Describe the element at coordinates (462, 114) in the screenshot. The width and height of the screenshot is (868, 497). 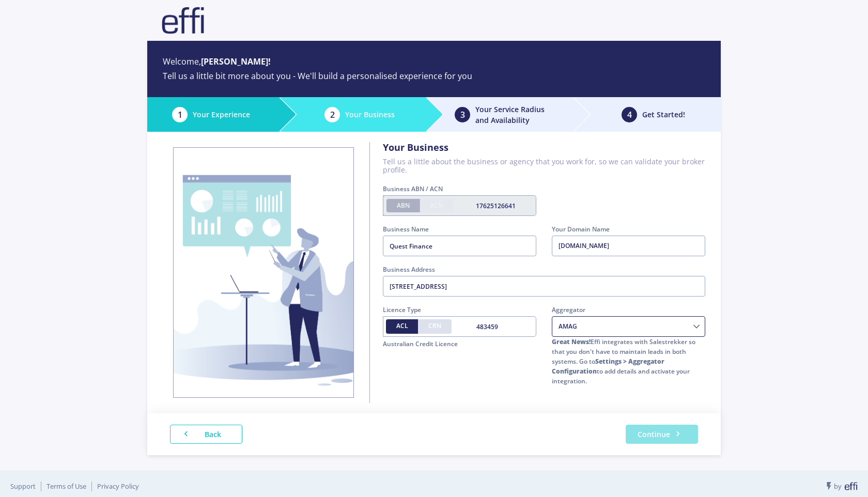
I see `div: 3` at that location.